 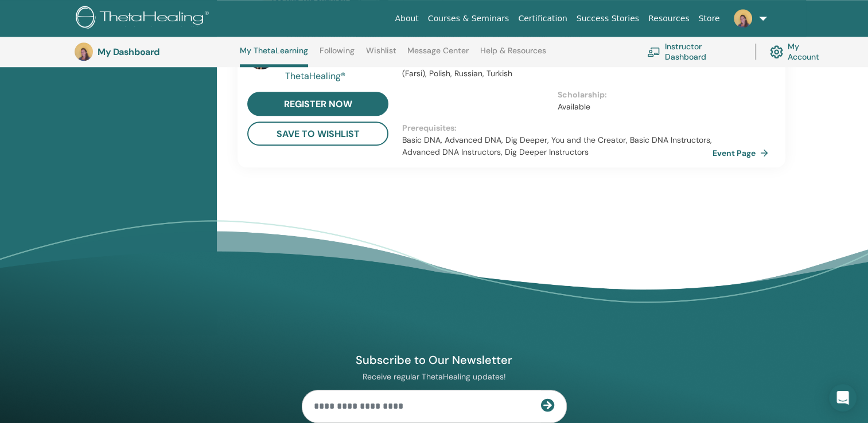 What do you see at coordinates (709, 18) in the screenshot?
I see `a: Store` at bounding box center [709, 18].